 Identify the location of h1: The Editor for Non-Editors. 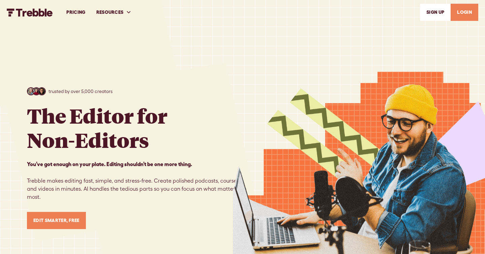
(97, 128).